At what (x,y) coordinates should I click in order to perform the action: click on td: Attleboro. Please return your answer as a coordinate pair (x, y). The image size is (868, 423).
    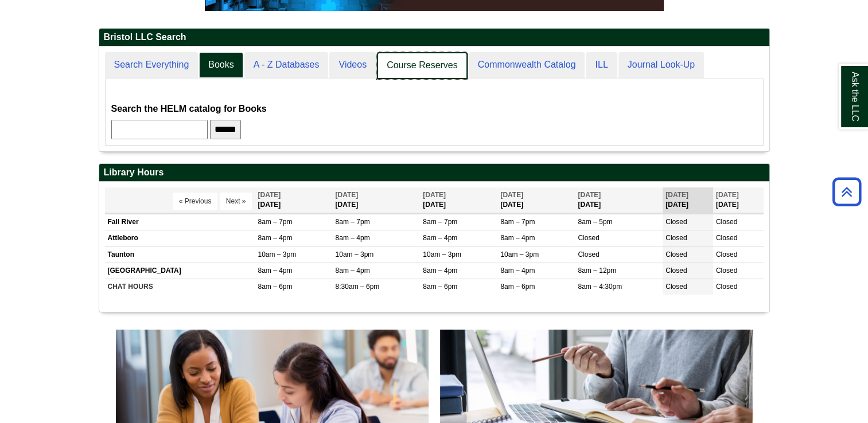
    Looking at the image, I should click on (180, 239).